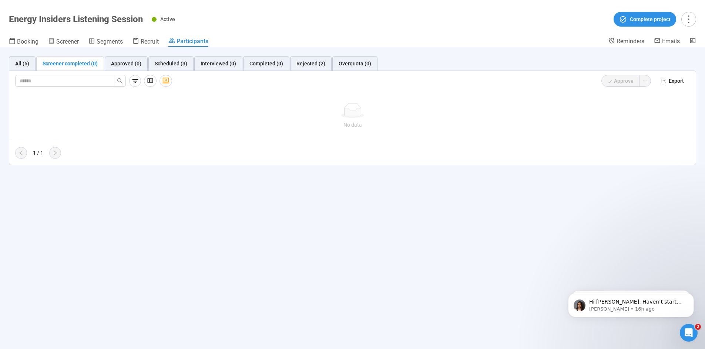 The width and height of the screenshot is (705, 349). Describe the element at coordinates (38, 153) in the screenshot. I see `div: 1 / 1` at that location.